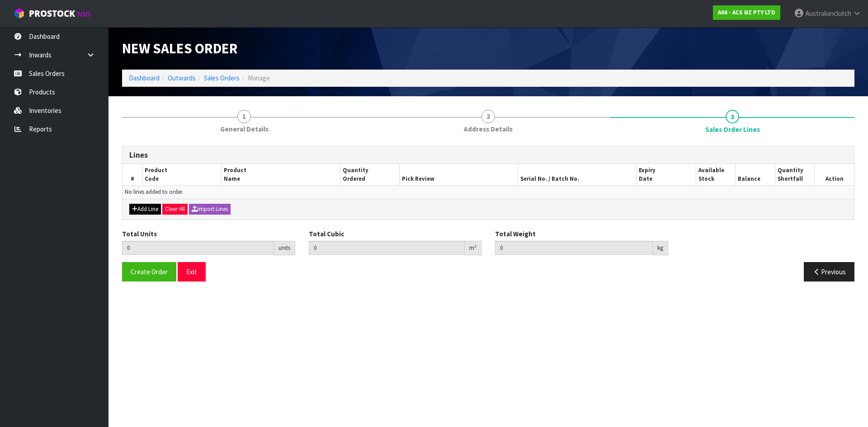 This screenshot has width=868, height=427. What do you see at coordinates (732, 117) in the screenshot?
I see `span: 3` at bounding box center [732, 117].